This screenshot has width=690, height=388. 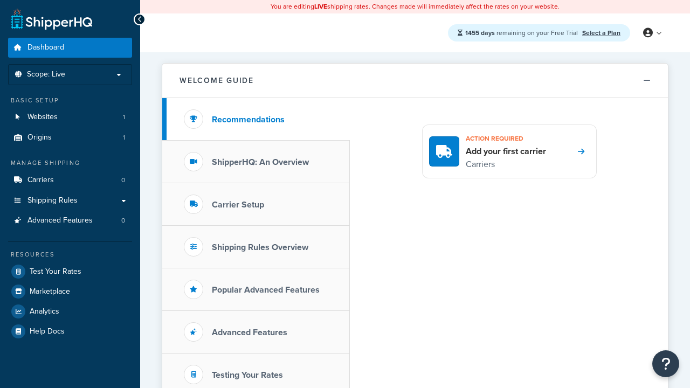 I want to click on h3: ShipperHQ: An Overview, so click(x=261, y=162).